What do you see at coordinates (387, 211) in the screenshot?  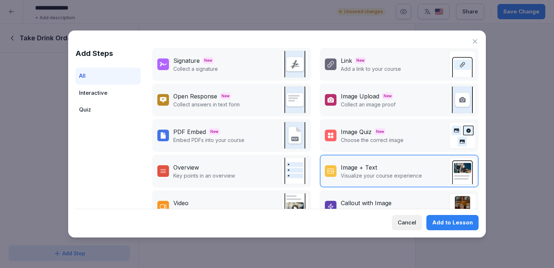 I see `p: Highlight one key piece of information` at bounding box center [387, 211].